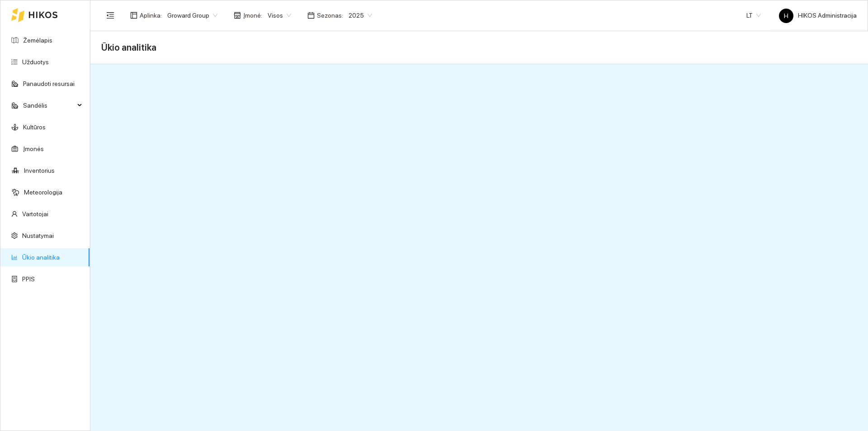 The image size is (868, 431). Describe the element at coordinates (754, 15) in the screenshot. I see `span: LT` at that location.